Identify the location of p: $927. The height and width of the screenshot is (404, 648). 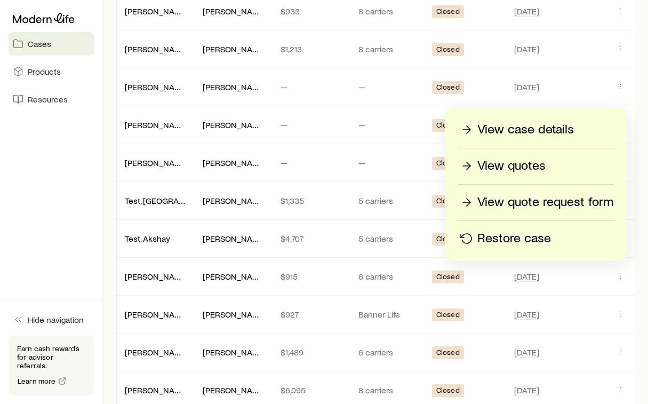
(311, 314).